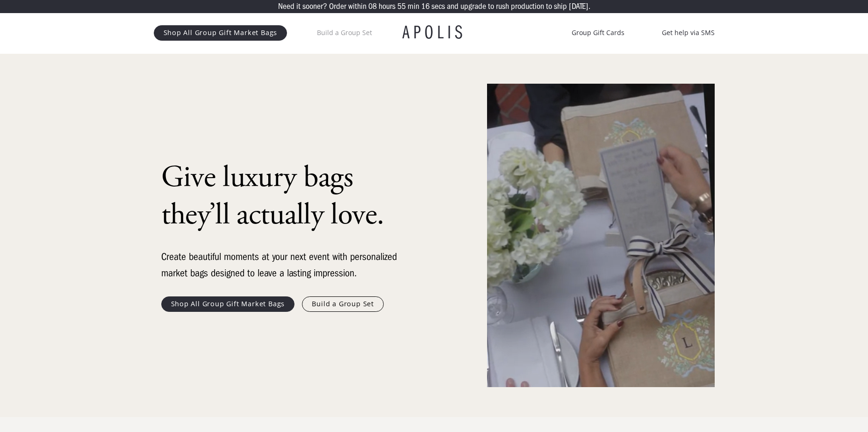 This screenshot has height=432, width=868. Describe the element at coordinates (283, 265) in the screenshot. I see `div: Create beautiful moments at your next event with personalized market bags designed to leave a las...` at that location.